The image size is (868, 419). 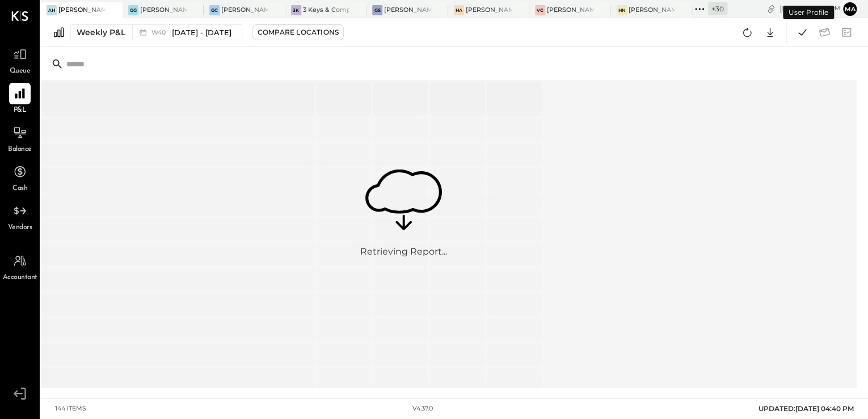 What do you see at coordinates (771, 9) in the screenshot?
I see `div: copy link` at bounding box center [771, 9].